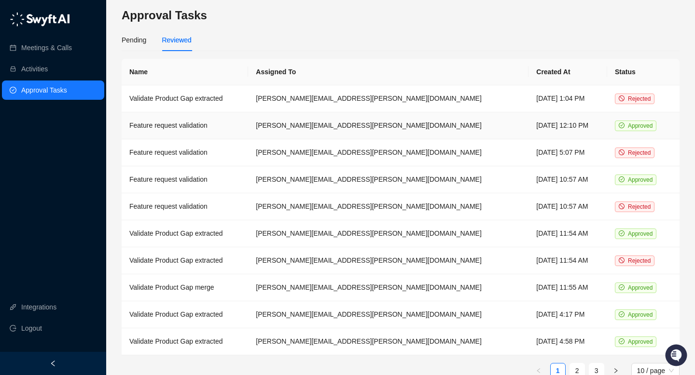 This screenshot has width=695, height=375. Describe the element at coordinates (64, 140) in the screenshot. I see `span: Status` at that location.